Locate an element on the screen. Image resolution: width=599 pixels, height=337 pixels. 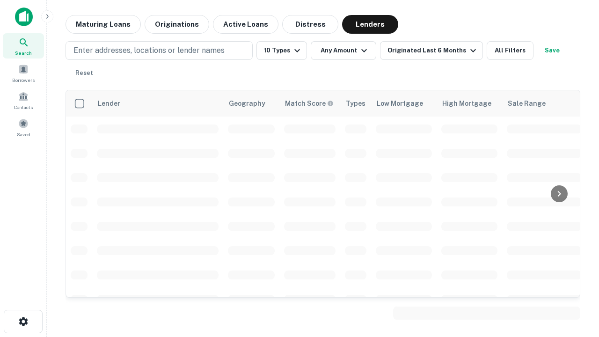
a: Saved is located at coordinates (23, 127).